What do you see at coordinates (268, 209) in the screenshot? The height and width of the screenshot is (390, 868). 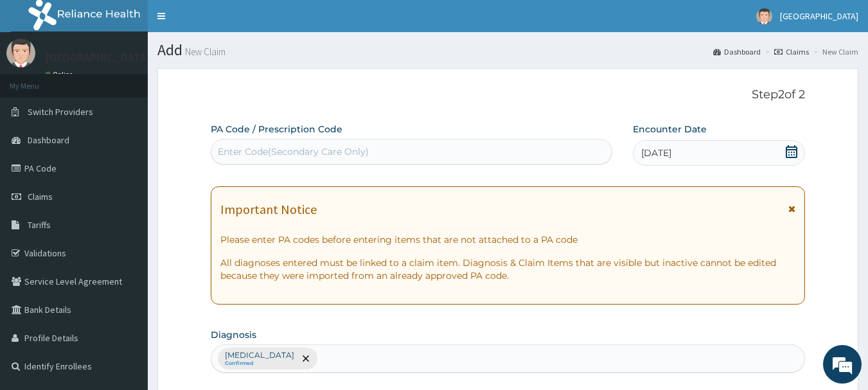 I see `h1: Important Notice` at bounding box center [268, 209].